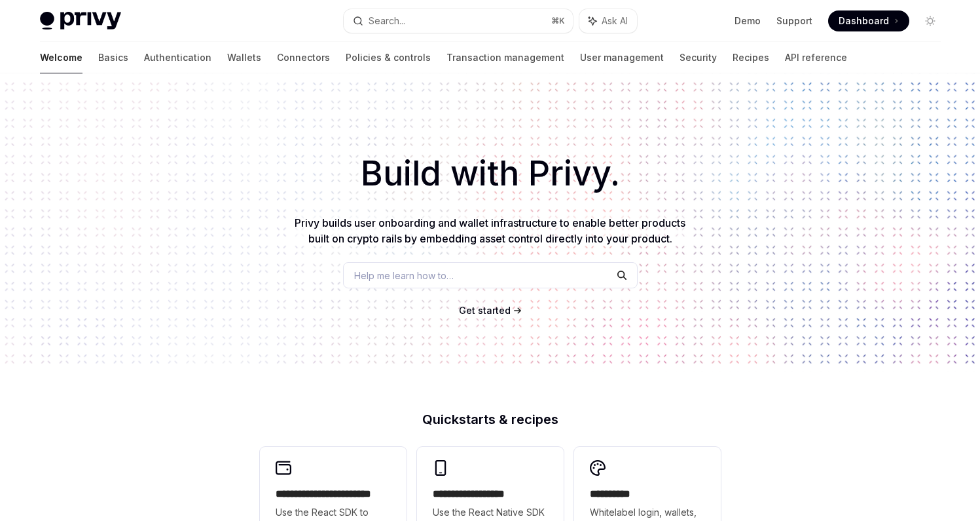 The height and width of the screenshot is (521, 980). Describe the element at coordinates (794, 21) in the screenshot. I see `a: Support` at that location.